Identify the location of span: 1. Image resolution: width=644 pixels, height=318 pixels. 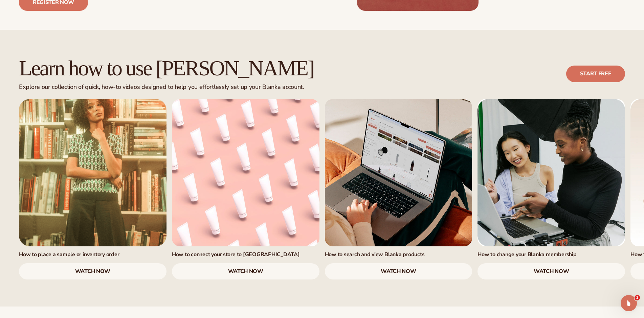
(637, 298).